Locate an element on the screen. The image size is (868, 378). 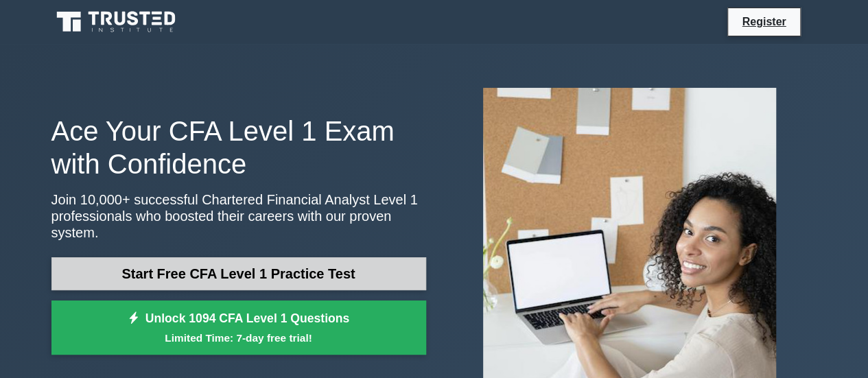
a: Unlock 1094 CFA Level 1 QuestionsLimited Time: 7-day free trial! is located at coordinates (239, 328).